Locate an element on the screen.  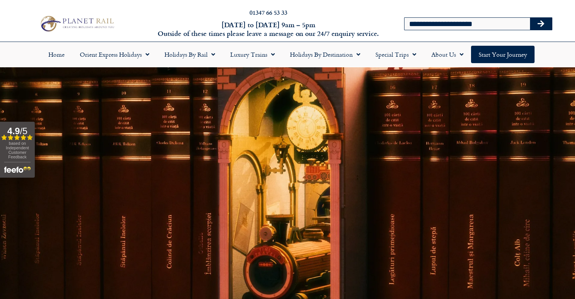
a: Home is located at coordinates (56, 54).